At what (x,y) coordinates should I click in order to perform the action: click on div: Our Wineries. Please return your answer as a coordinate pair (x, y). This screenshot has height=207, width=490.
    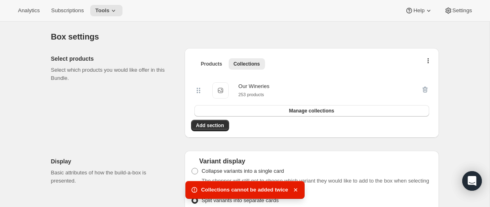
    Looking at the image, I should click on (254, 87).